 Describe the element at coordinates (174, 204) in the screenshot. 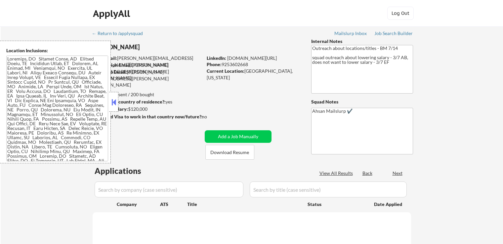

I see `div: ATS` at that location.